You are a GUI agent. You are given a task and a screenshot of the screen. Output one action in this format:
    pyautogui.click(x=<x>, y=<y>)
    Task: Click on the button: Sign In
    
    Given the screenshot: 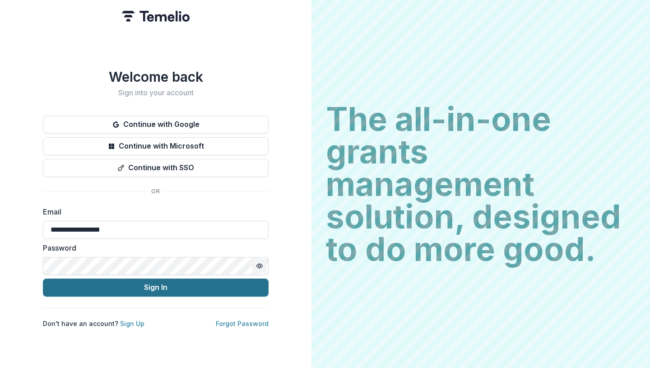 What is the action you would take?
    pyautogui.click(x=156, y=287)
    